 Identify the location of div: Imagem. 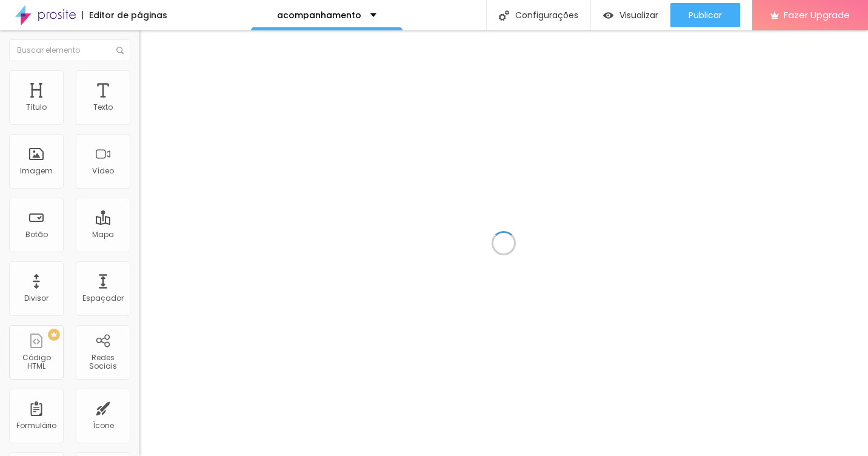
(37, 171).